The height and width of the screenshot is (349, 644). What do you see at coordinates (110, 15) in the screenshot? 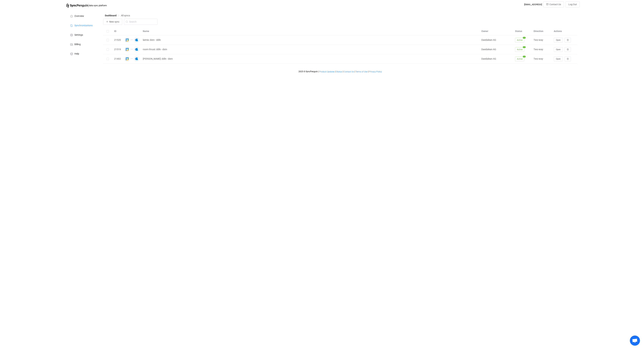
I see `span: Dashboard` at bounding box center [110, 15].